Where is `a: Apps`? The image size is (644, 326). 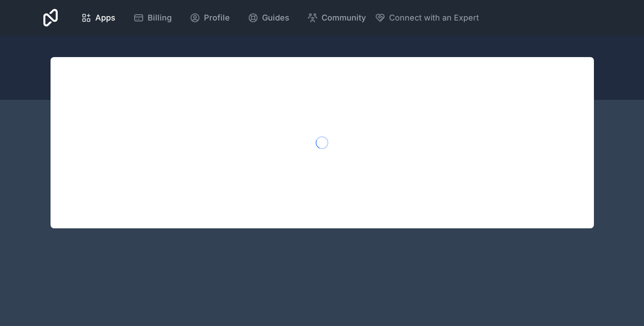 a: Apps is located at coordinates (98, 18).